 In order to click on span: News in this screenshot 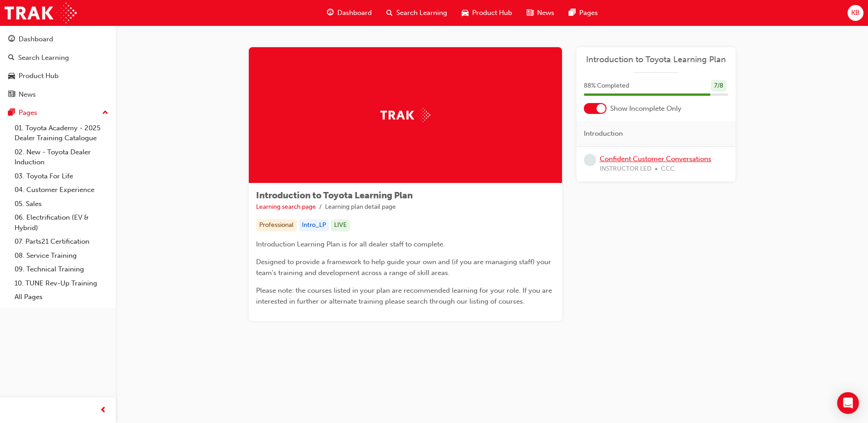, I will do `click(545, 13)`.